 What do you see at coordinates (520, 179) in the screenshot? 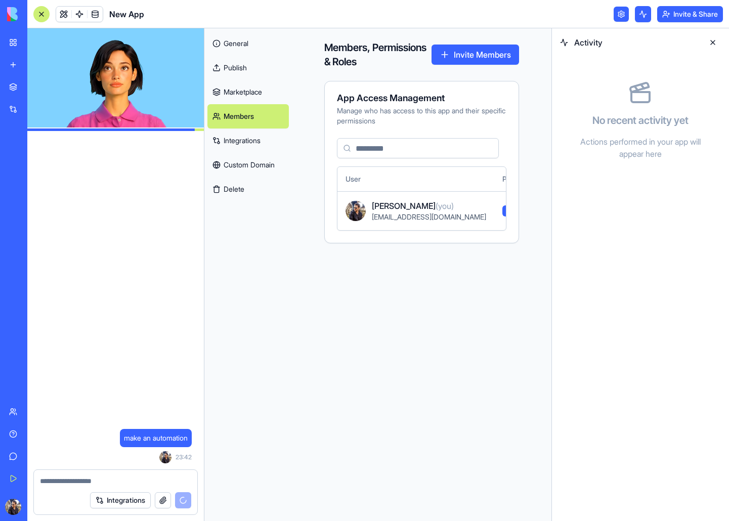
I see `th: Permission` at bounding box center [520, 179].